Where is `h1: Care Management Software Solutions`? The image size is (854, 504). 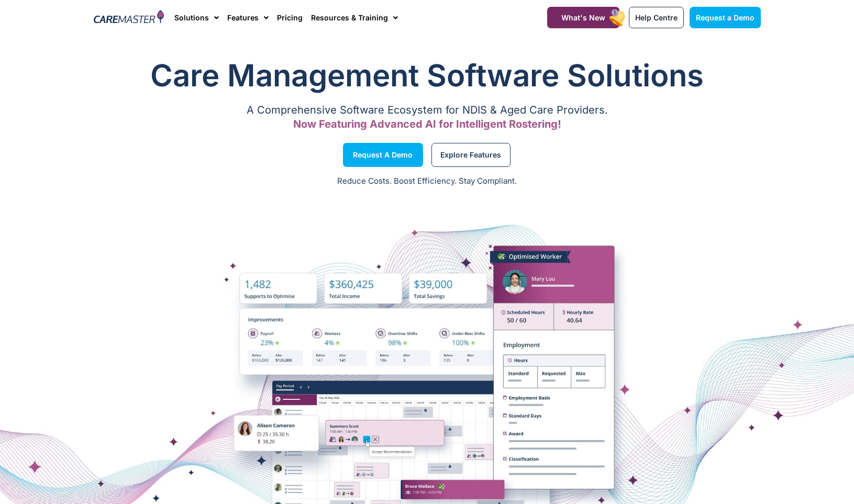 h1: Care Management Software Solutions is located at coordinates (427, 75).